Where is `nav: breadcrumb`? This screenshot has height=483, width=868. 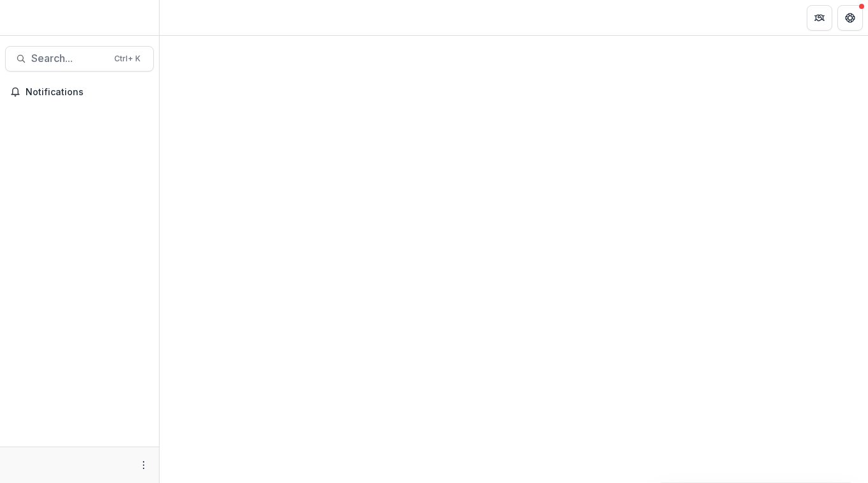
nav: breadcrumb is located at coordinates (191, 17).